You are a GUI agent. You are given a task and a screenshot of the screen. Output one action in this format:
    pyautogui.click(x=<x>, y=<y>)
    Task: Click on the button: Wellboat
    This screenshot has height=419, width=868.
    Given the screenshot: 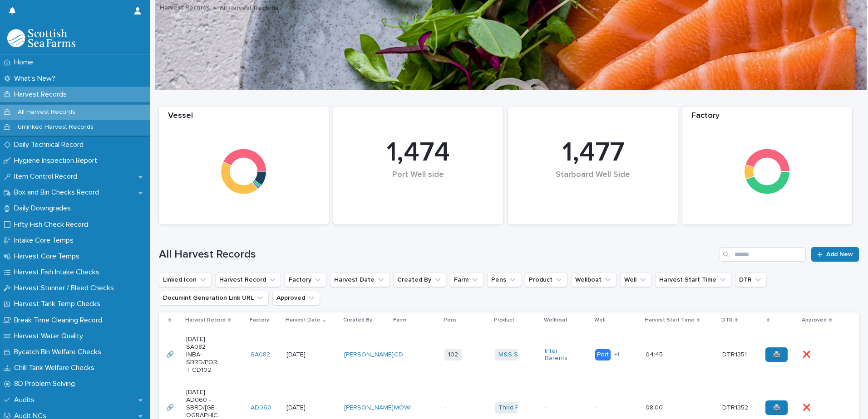 What is the action you would take?
    pyautogui.click(x=594, y=280)
    